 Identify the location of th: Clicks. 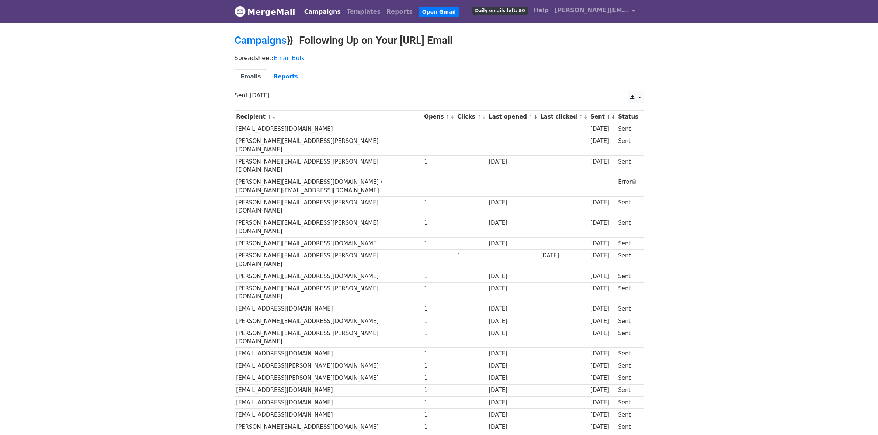
(471, 117).